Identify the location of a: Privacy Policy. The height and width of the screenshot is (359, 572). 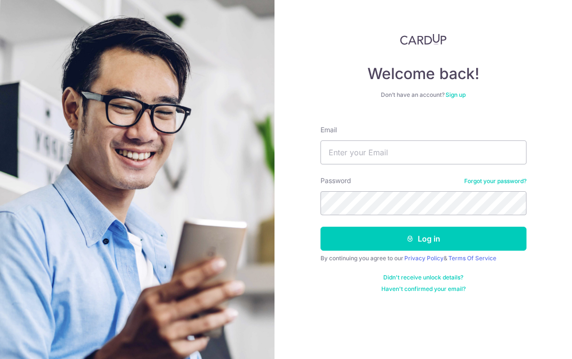
(424, 258).